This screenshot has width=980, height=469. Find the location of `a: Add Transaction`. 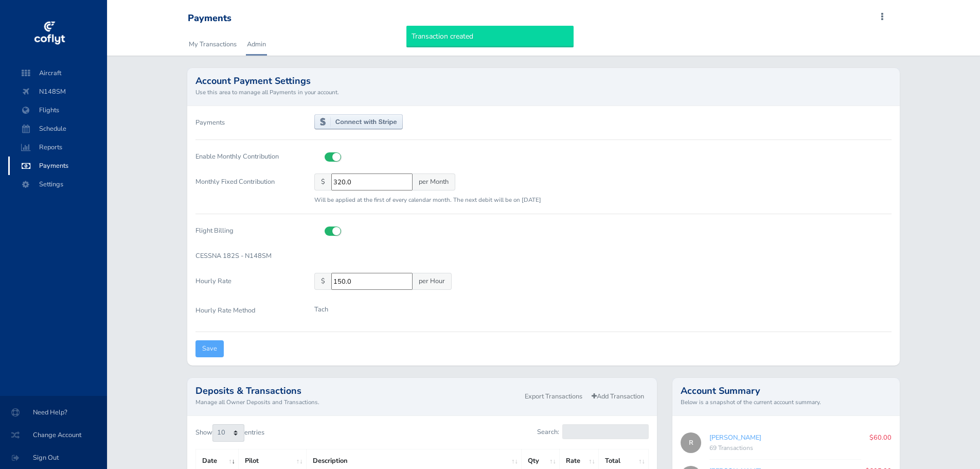

a: Add Transaction is located at coordinates (617, 396).